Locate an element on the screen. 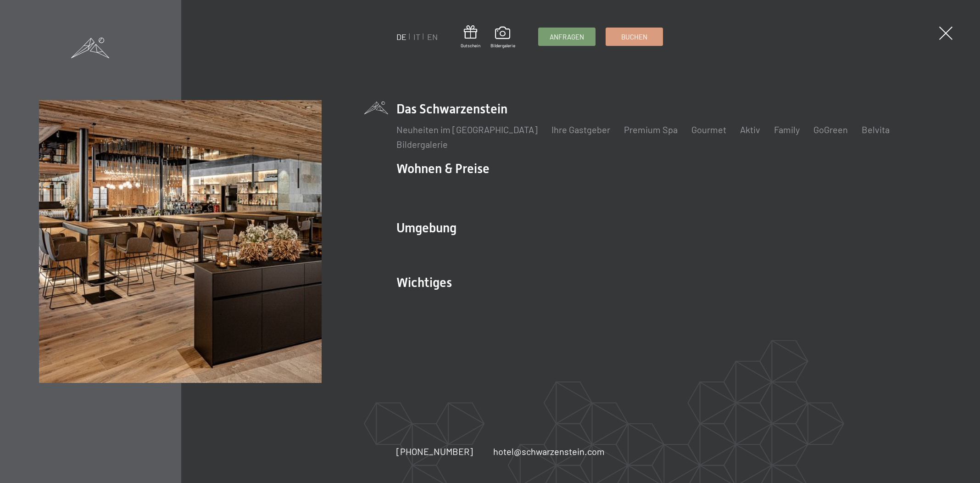 Image resolution: width=980 pixels, height=483 pixels. a: Premium Spa is located at coordinates (651, 129).